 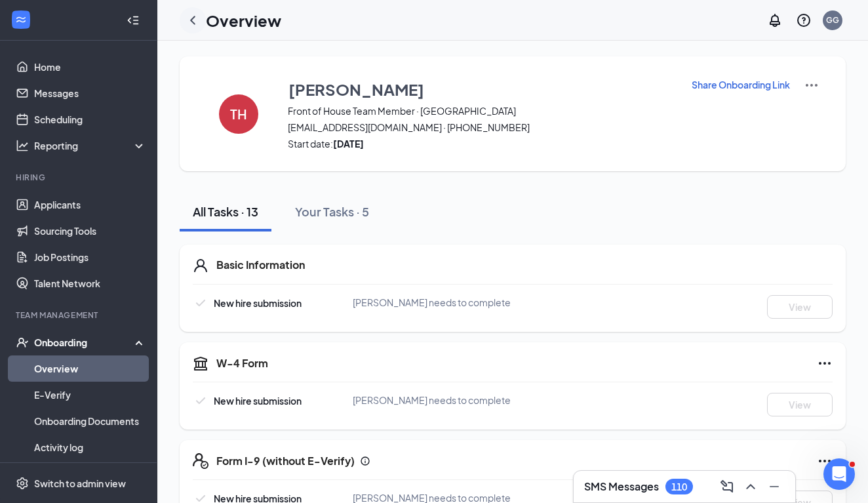 I want to click on a: Onboarding Documents, so click(x=90, y=421).